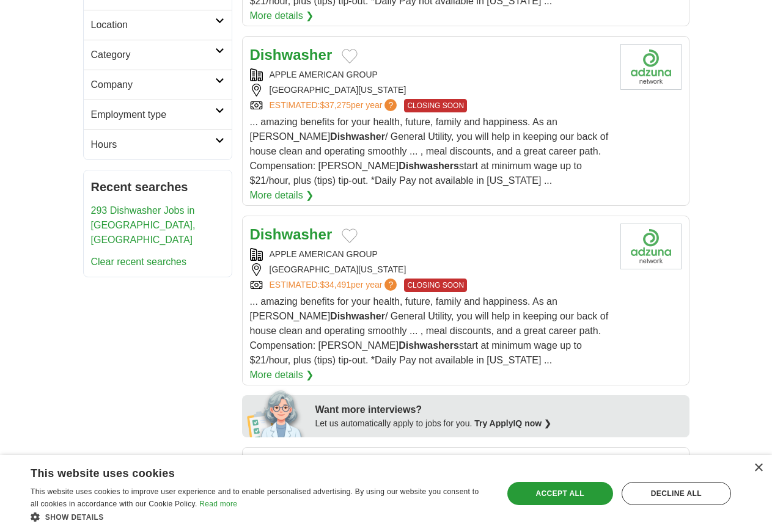 This screenshot has width=772, height=532. Describe the element at coordinates (276, 413) in the screenshot. I see `img: apply-iq-scientist.png` at that location.